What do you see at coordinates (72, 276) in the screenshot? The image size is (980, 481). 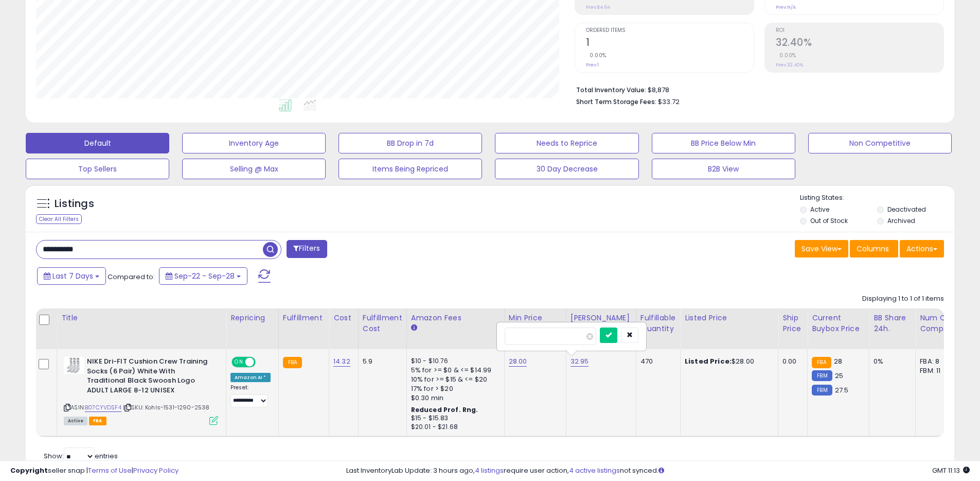 I see `button: Last 7 Days` at bounding box center [72, 276].